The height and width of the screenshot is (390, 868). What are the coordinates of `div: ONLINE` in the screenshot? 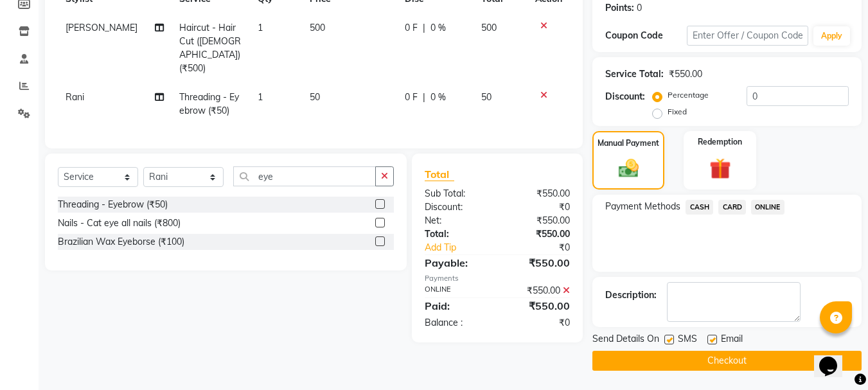 It's located at (456, 290).